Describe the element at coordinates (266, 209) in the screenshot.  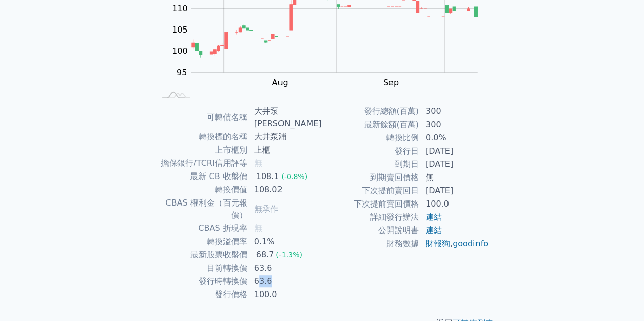
I see `span: 無承作` at that location.